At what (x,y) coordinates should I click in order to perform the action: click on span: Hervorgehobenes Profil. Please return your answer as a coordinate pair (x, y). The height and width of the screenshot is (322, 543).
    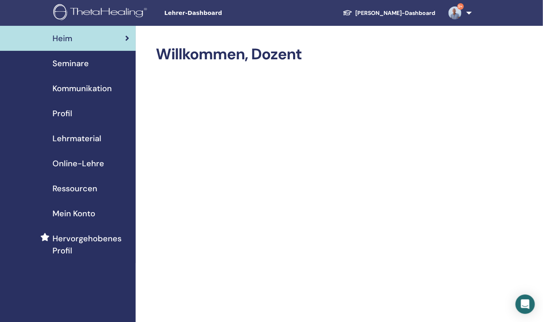
    Looking at the image, I should click on (91, 245).